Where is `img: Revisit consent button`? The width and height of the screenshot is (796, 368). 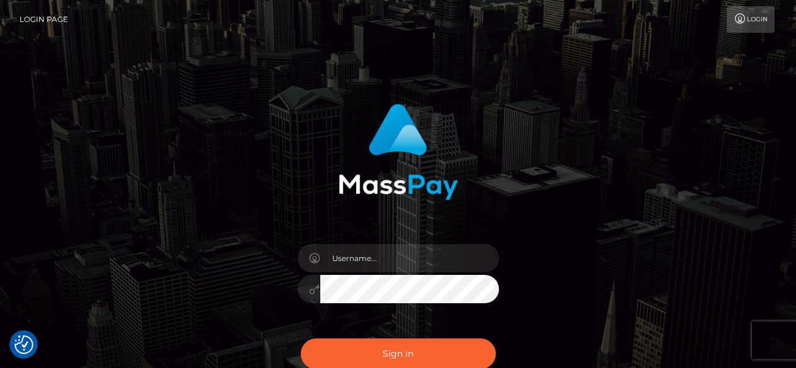
img: Revisit consent button is located at coordinates (24, 345).